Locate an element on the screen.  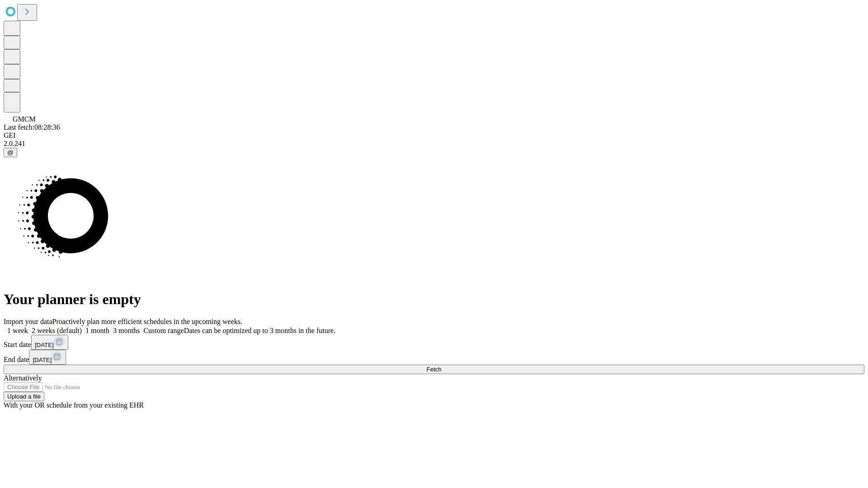
span: 3 months is located at coordinates (126, 331).